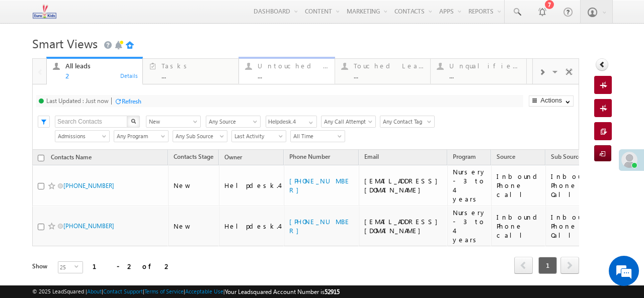 The height and width of the screenshot is (298, 644). I want to click on span: Smart Views, so click(65, 43).